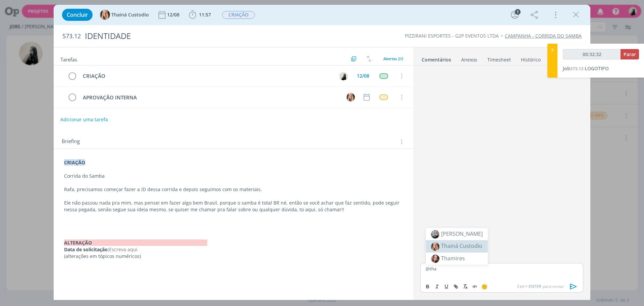  I want to click on a: PIZZIRANI ESPORTES - G2P EVENTOS LTDA, so click(452, 36).